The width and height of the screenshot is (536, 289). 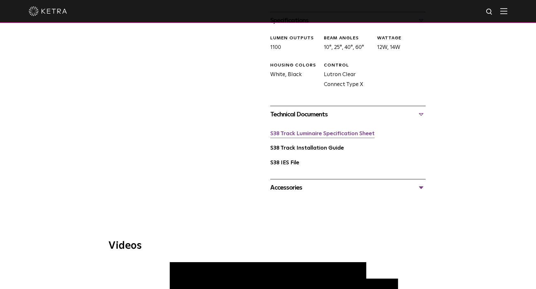 I want to click on div: 12W, 14W, so click(x=399, y=44).